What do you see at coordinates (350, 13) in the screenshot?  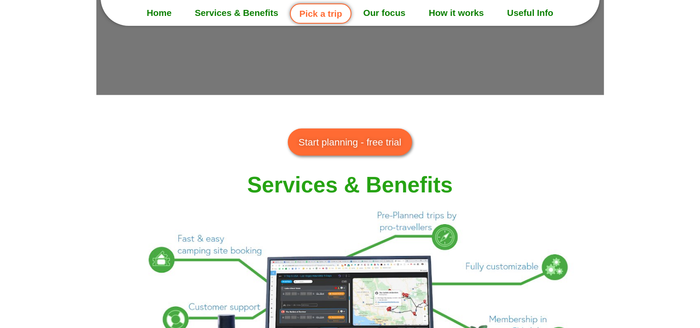 I see `nav: Menu` at bounding box center [350, 13].